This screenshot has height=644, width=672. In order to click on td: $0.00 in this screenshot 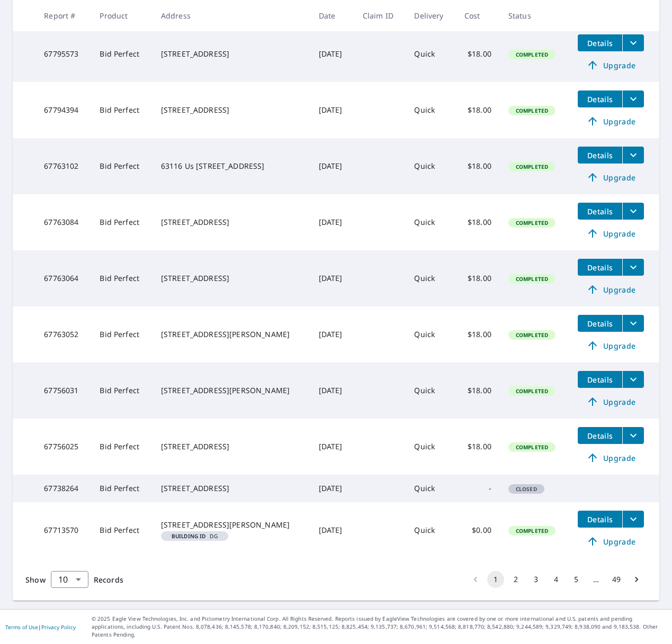, I will do `click(478, 531)`.